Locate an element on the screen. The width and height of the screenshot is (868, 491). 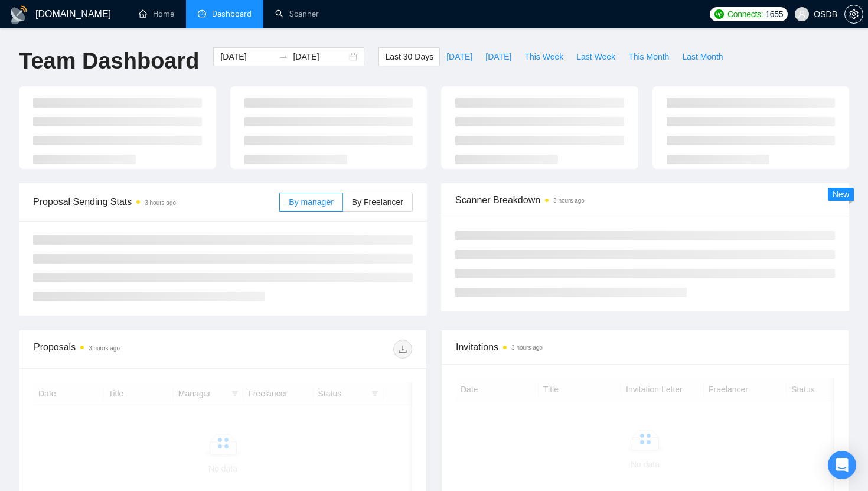
span: Invitations is located at coordinates (645, 347).